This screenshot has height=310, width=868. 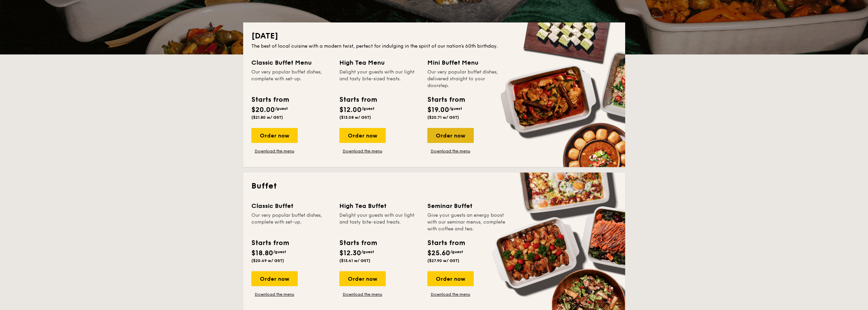 What do you see at coordinates (379, 62) in the screenshot?
I see `div: High Tea Menu` at bounding box center [379, 62].